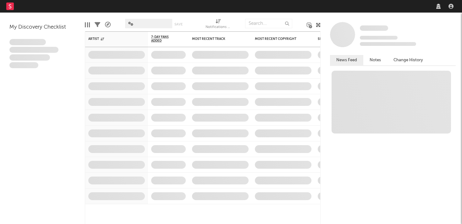  Describe the element at coordinates (269, 24) in the screenshot. I see `input: Search...` at that location.